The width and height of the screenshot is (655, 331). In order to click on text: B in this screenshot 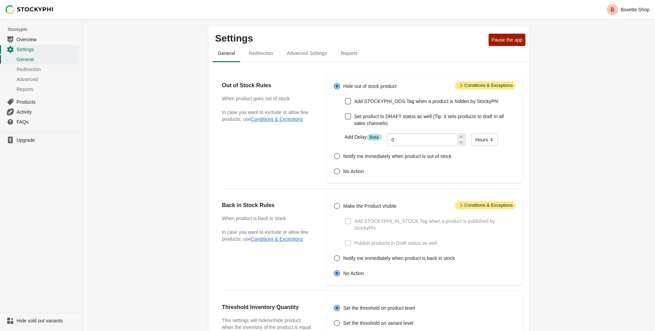, I will do `click(612, 10)`.